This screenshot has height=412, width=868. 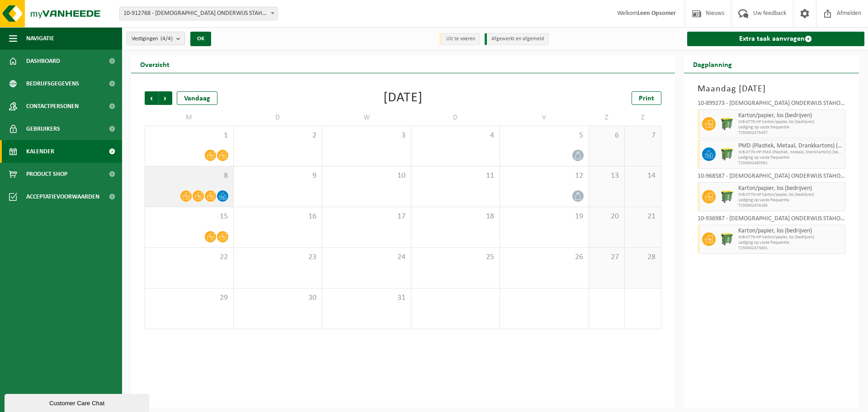 I want to click on span: Gebruikers, so click(x=43, y=129).